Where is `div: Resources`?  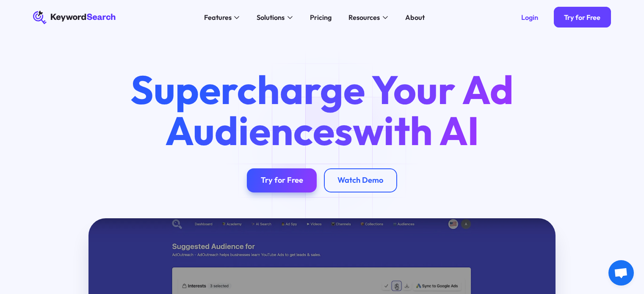 div: Resources is located at coordinates (364, 17).